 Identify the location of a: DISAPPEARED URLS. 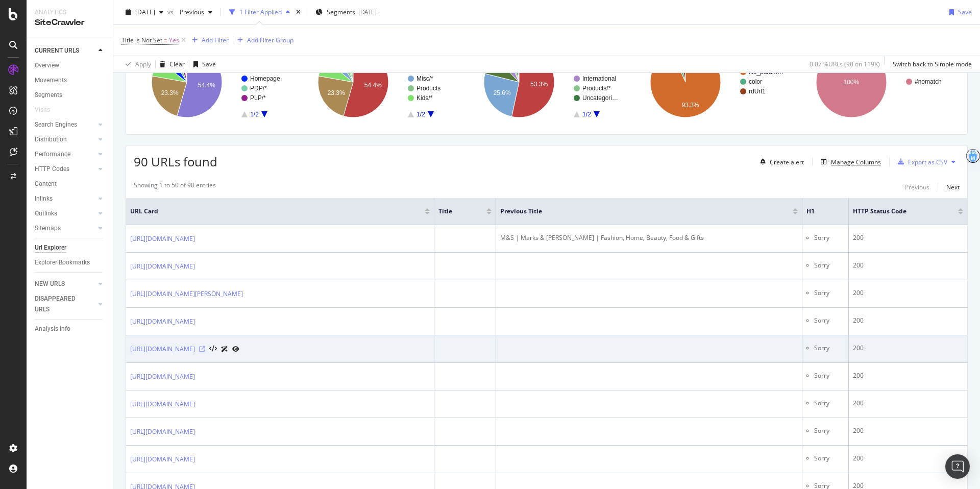
(65, 305).